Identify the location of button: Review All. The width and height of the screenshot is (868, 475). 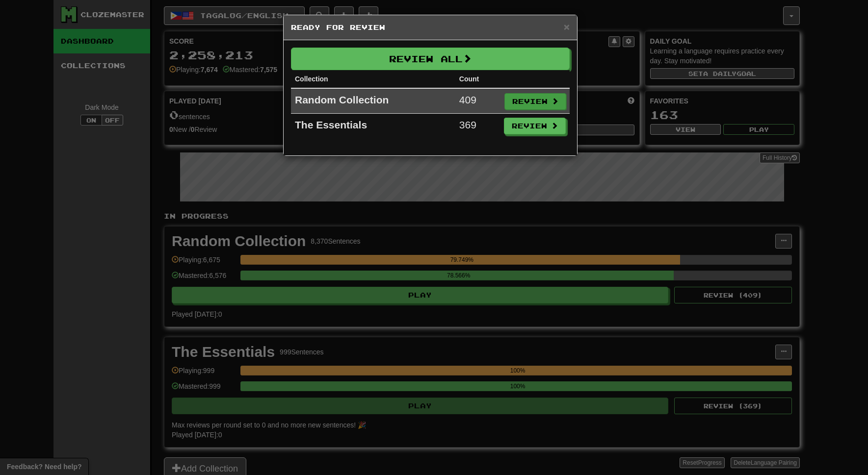
(431, 59).